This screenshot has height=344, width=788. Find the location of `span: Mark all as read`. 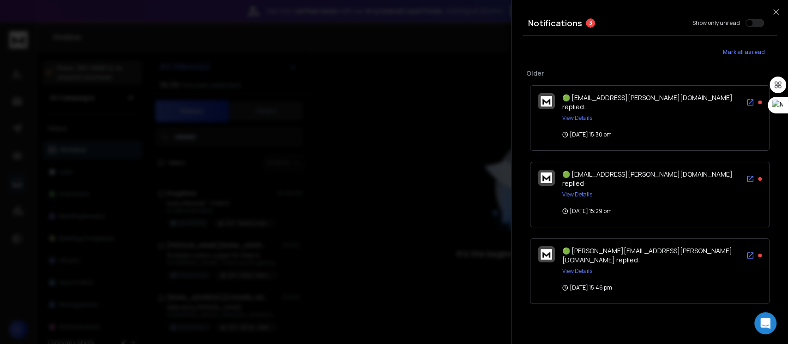

span: Mark all as read is located at coordinates (744, 52).